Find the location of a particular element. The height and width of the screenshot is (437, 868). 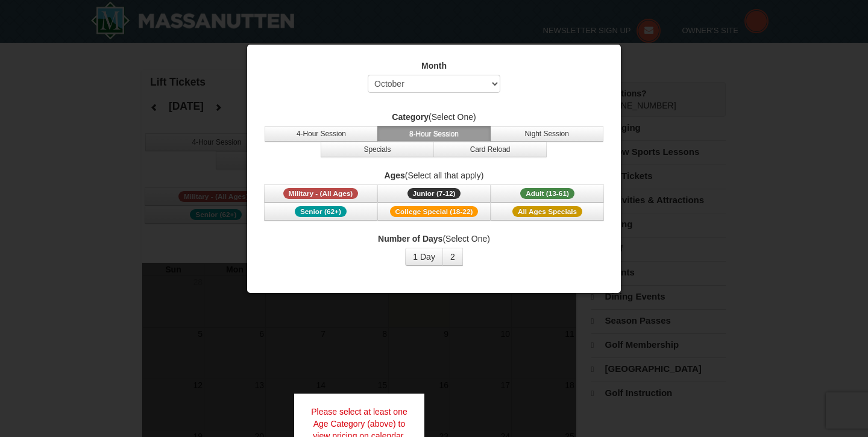

button: 2 is located at coordinates (453, 257).